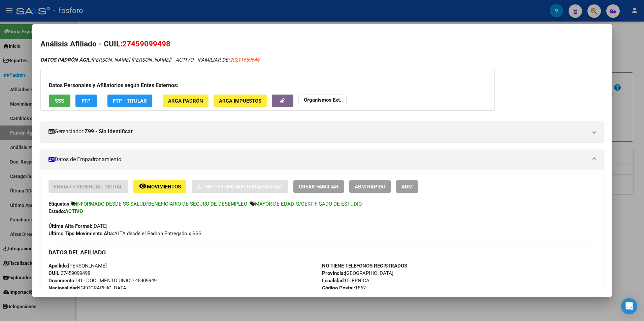 The height and width of the screenshot is (321, 644). What do you see at coordinates (66, 60) in the screenshot?
I see `strong: DATOS PADRÓN ÁGIL:` at bounding box center [66, 60].